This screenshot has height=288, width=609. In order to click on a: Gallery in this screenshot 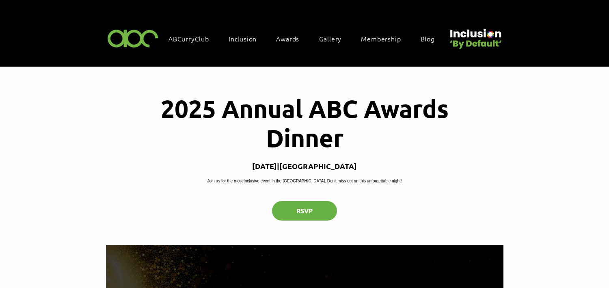, I will do `click(334, 39)`.